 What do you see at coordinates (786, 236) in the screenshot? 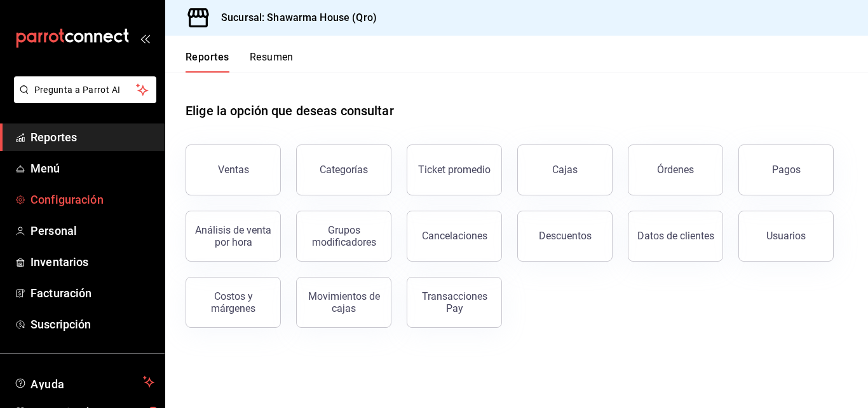
I see `div: Usuarios` at bounding box center [786, 236].